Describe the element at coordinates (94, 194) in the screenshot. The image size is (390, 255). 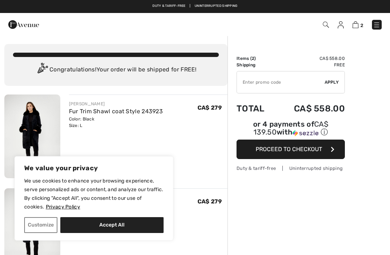
I see `p: We use cookies to enhance your browsing experience, serve personalized ads or content, and analyz...` at that location.